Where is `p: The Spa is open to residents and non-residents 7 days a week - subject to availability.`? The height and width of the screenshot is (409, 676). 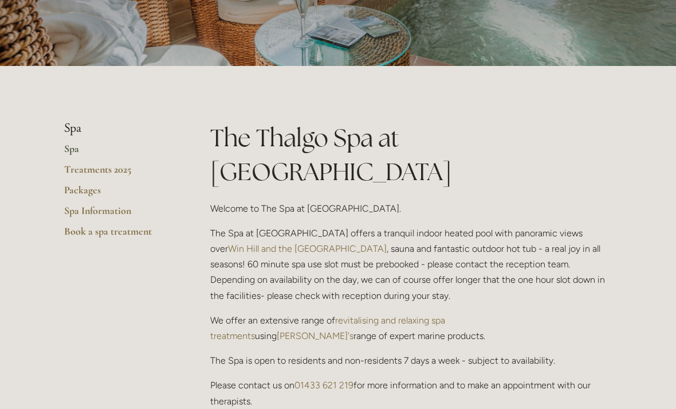 p: The Spa is open to residents and non-residents 7 days a week - subject to availability. is located at coordinates (411, 360).